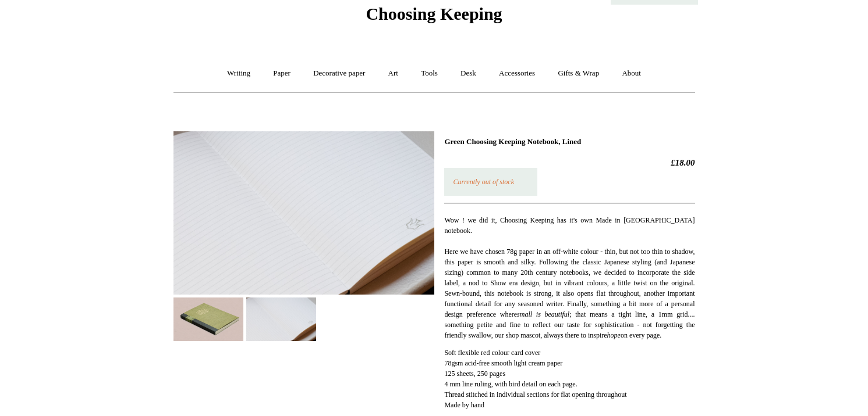  I want to click on a: About, so click(631, 73).